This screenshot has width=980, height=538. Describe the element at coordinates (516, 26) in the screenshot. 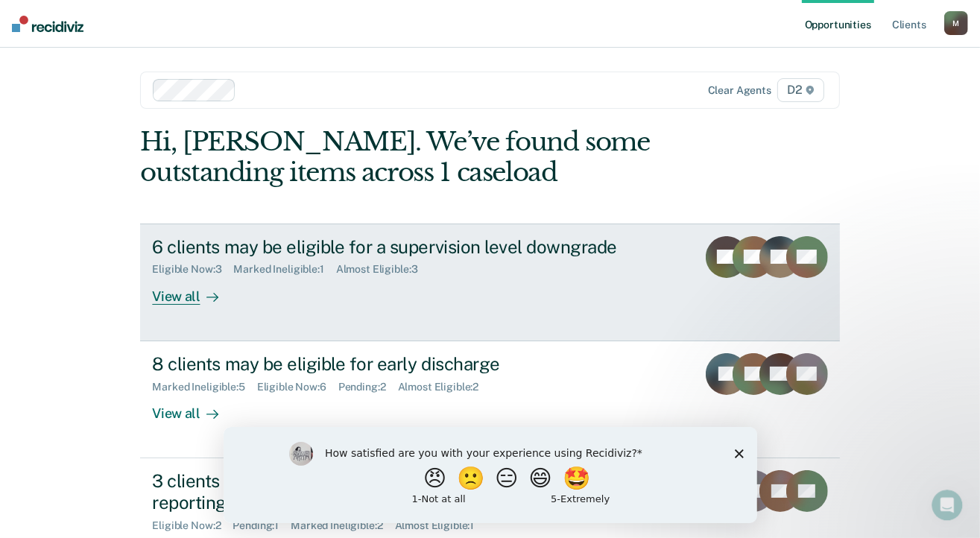

I see `div: Close survey` at that location.